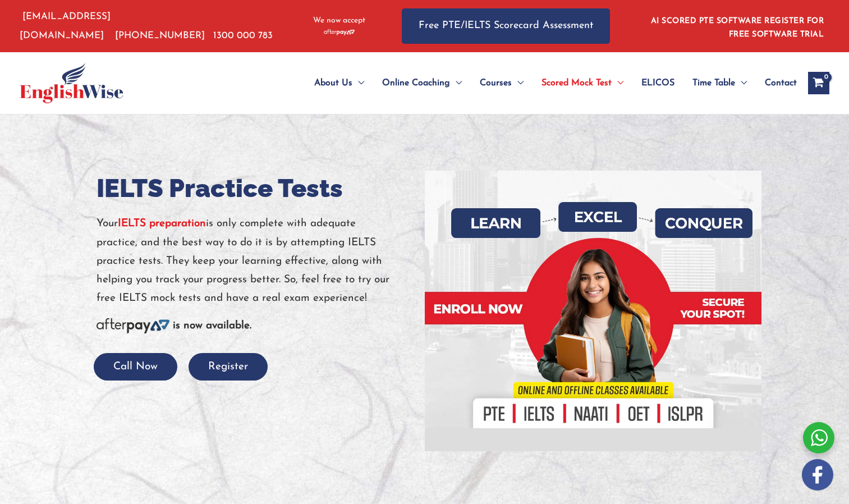 The height and width of the screenshot is (504, 849). Describe the element at coordinates (737, 26) in the screenshot. I see `aside: Header Widget 1` at that location.